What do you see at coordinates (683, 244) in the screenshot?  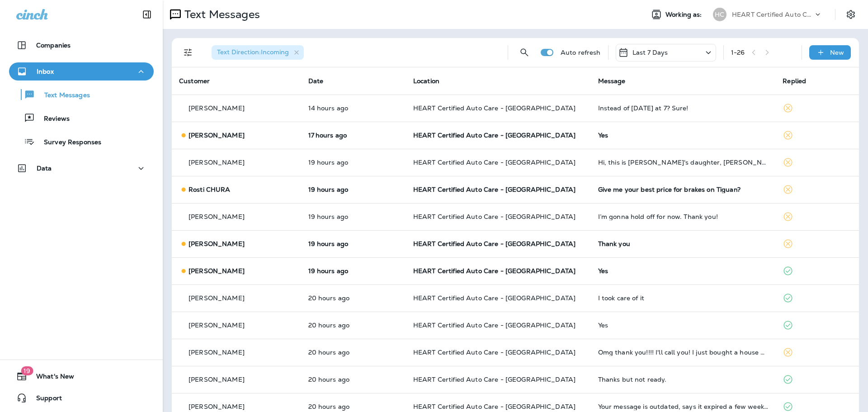 I see `div: Thank you` at bounding box center [683, 244].